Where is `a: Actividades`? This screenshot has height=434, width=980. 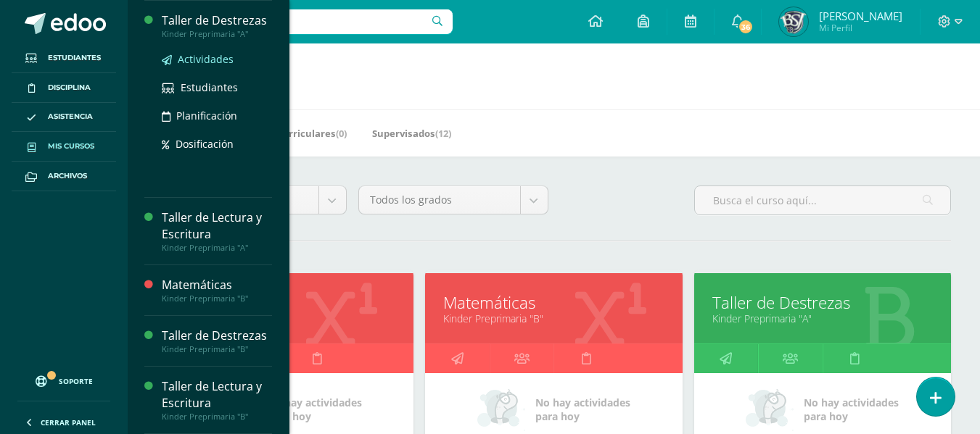
a: Actividades is located at coordinates (217, 59).